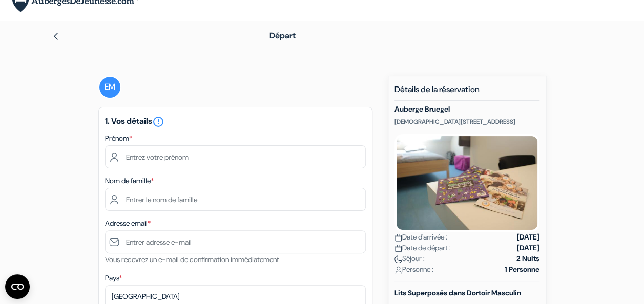  I want to click on span: Départ, so click(282, 35).